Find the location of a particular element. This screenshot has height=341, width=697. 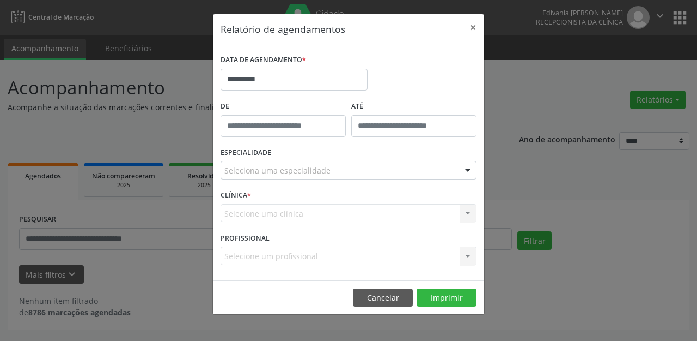

label: ESPECIALIDADE is located at coordinates (246, 153).